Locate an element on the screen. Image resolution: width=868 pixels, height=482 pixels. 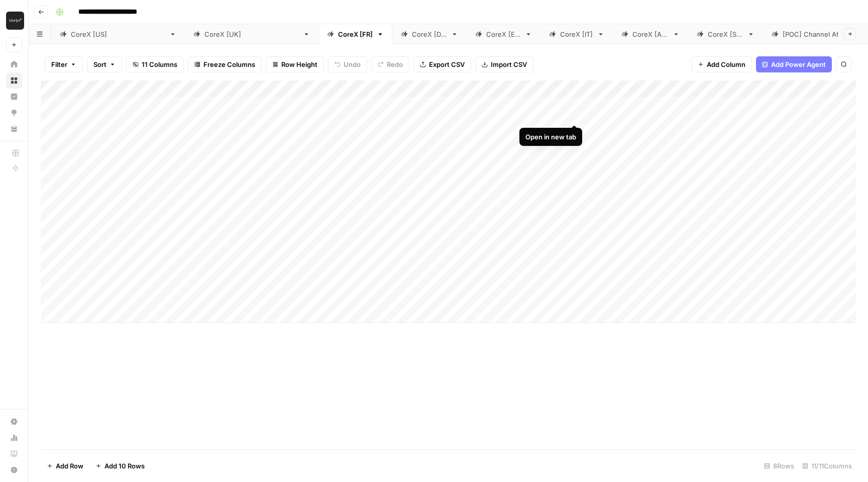
span: Freeze Columns is located at coordinates (229, 65).